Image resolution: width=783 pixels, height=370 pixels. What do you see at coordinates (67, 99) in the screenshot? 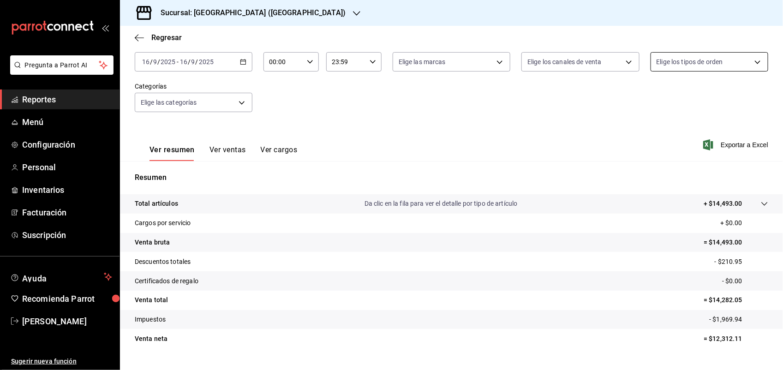
I see `span: Reportes` at bounding box center [67, 99].